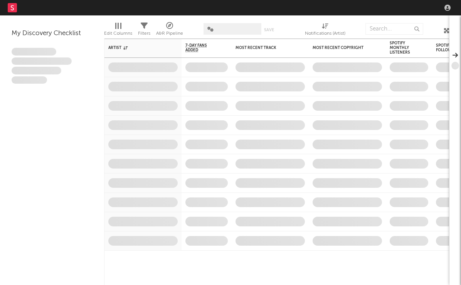 The height and width of the screenshot is (285, 461). I want to click on span: 7-Day Fans Added, so click(201, 48).